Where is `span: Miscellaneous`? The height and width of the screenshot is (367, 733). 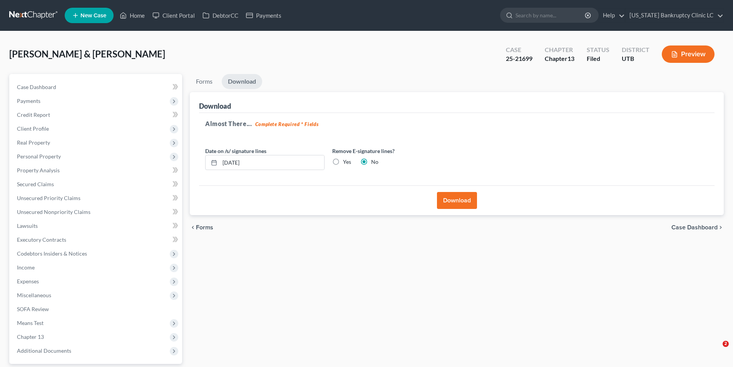 span: Miscellaneous is located at coordinates (34, 295).